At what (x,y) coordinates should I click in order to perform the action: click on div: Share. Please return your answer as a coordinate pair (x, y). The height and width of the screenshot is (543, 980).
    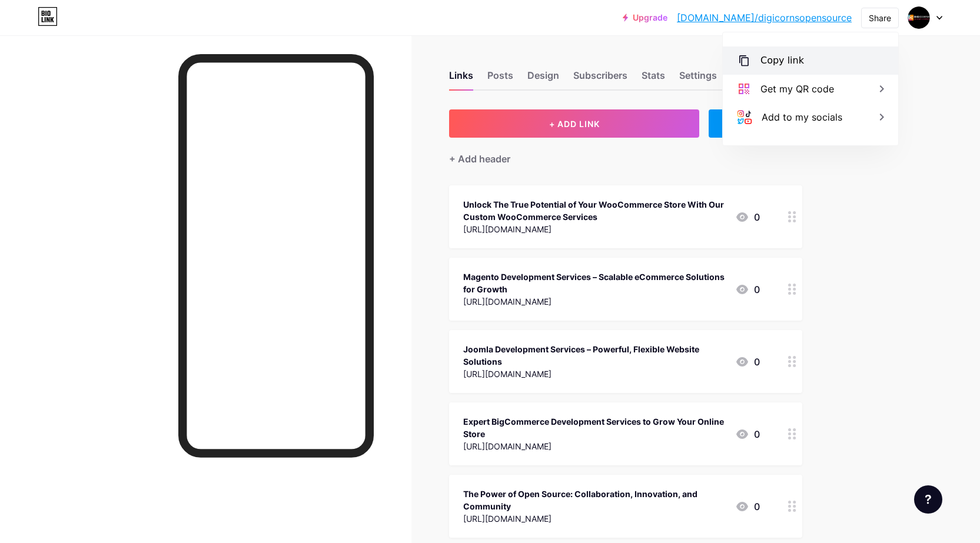
    Looking at the image, I should click on (880, 18).